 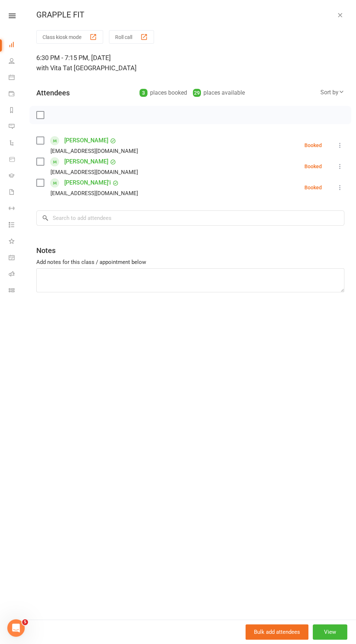 What do you see at coordinates (17, 159) in the screenshot?
I see `a: Product Sales` at bounding box center [17, 159].